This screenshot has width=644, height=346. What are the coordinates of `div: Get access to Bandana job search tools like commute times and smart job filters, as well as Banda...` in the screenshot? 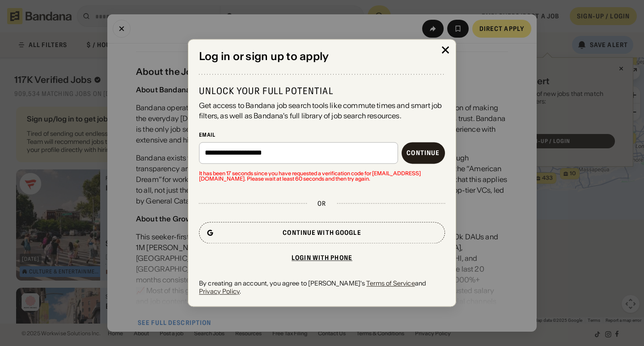 It's located at (322, 110).